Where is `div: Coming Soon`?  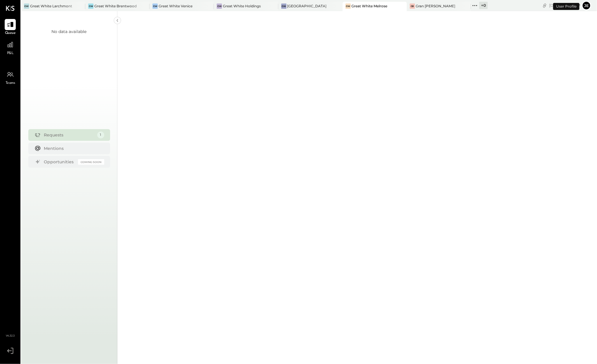
div: Coming Soon is located at coordinates (91, 162).